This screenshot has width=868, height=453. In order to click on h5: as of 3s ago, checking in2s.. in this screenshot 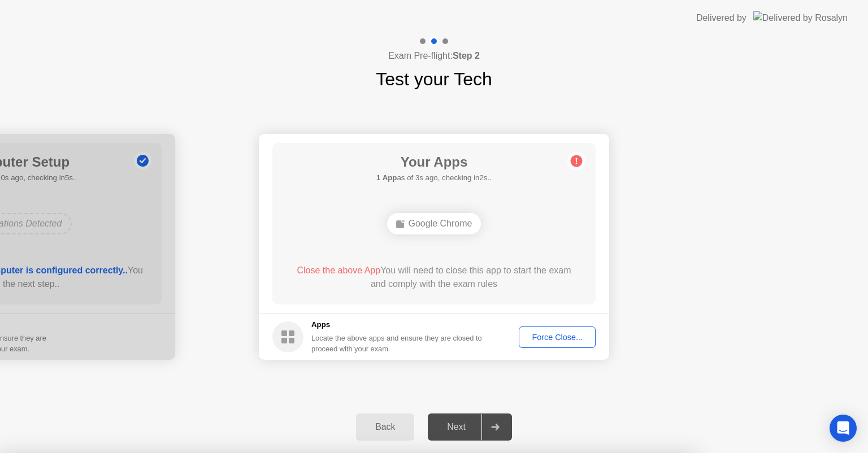, I will do `click(434, 178)`.